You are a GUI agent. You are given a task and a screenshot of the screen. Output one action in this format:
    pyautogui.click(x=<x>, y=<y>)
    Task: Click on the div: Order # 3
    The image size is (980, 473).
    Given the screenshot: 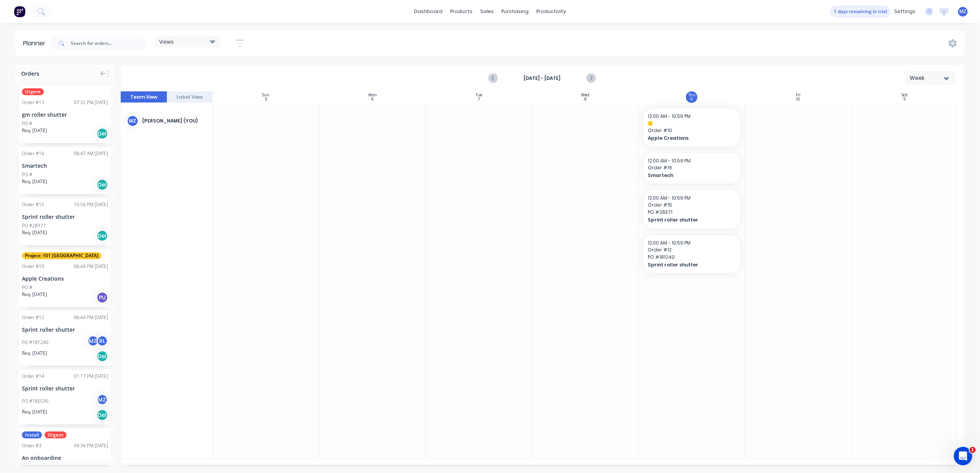 What is the action you would take?
    pyautogui.click(x=31, y=446)
    